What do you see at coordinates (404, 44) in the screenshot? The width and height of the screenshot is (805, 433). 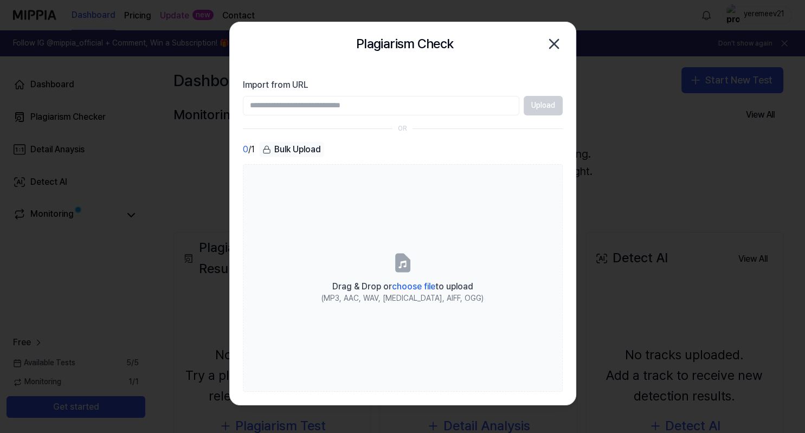 I see `h2: Plagiarism Check` at bounding box center [404, 44].